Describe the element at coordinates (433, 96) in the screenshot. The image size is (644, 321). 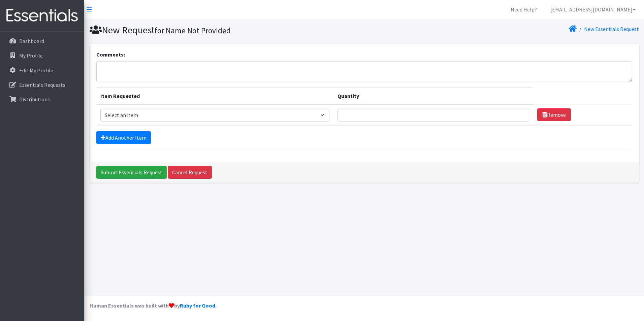
I see `th: Quantity` at that location.